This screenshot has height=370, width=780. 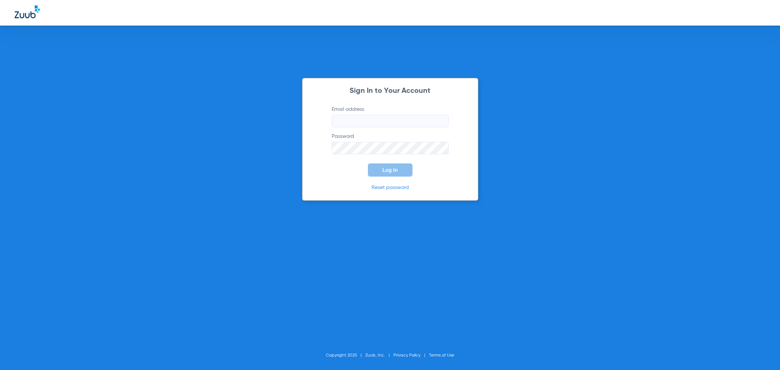 What do you see at coordinates (390, 170) in the screenshot?
I see `span: Log In` at bounding box center [390, 170].